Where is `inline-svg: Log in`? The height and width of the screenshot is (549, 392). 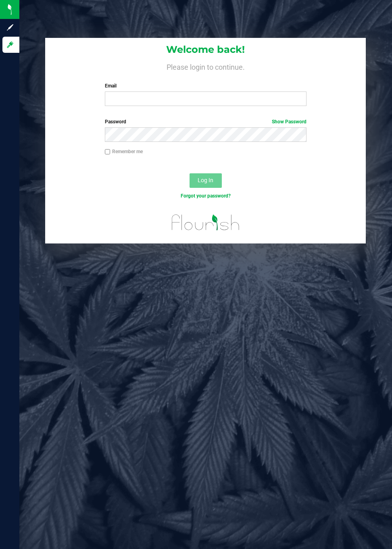
inline-svg: Log in is located at coordinates (10, 45).